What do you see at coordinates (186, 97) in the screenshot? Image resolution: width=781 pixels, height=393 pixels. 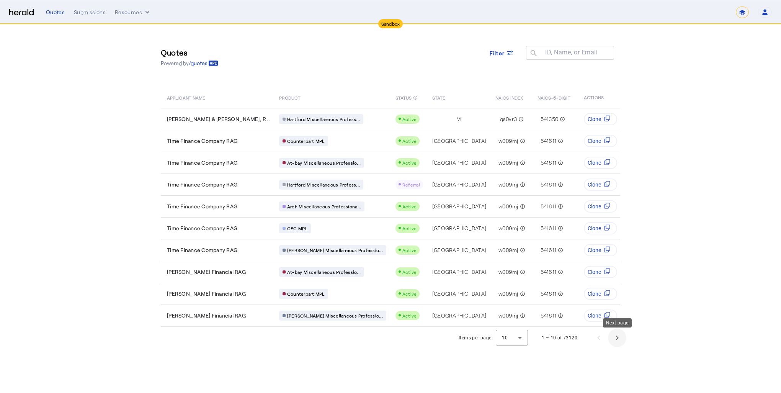 I see `span: APPLICANT NAME` at bounding box center [186, 97].